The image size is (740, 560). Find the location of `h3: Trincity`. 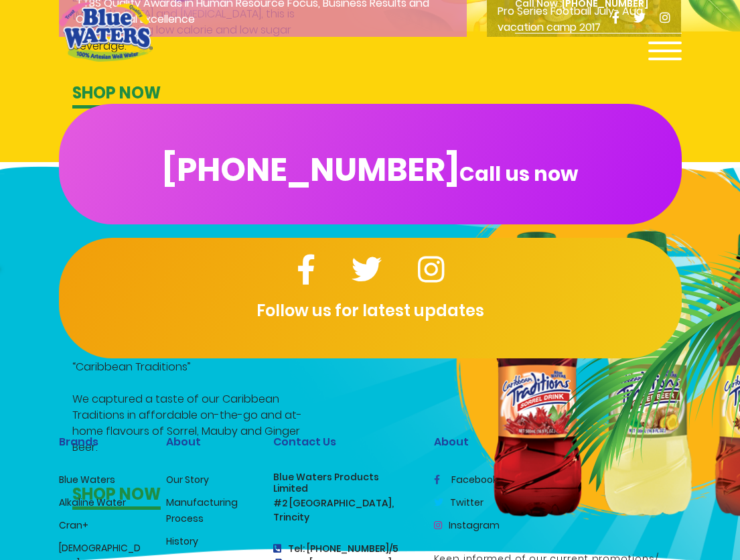

h3: Trincity is located at coordinates (344, 517).